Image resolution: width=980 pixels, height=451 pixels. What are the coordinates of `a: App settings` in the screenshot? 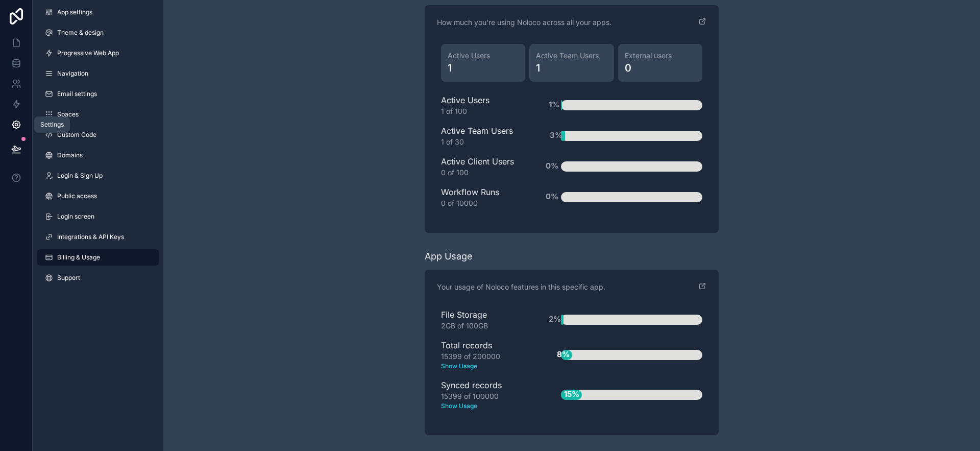 It's located at (98, 12).